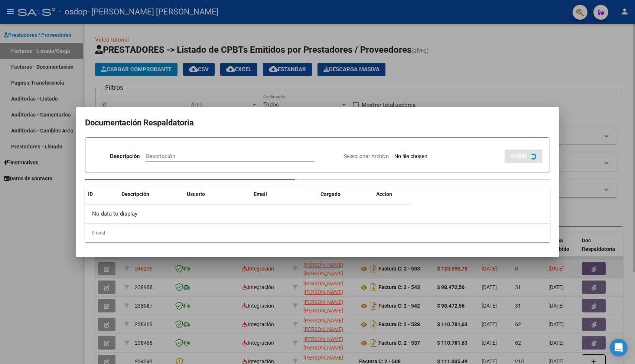 Image resolution: width=635 pixels, height=364 pixels. Describe the element at coordinates (619, 348) in the screenshot. I see `div: Open Intercom Messenger` at that location.